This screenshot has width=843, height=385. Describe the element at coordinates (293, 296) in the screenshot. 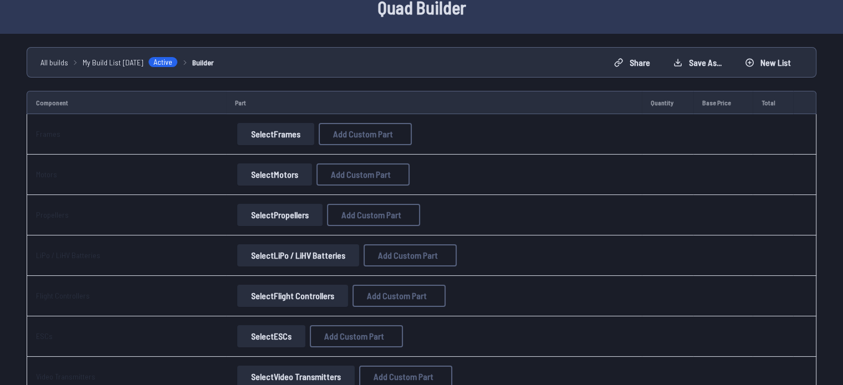

I see `button: SelectFlight Controllers` at that location.